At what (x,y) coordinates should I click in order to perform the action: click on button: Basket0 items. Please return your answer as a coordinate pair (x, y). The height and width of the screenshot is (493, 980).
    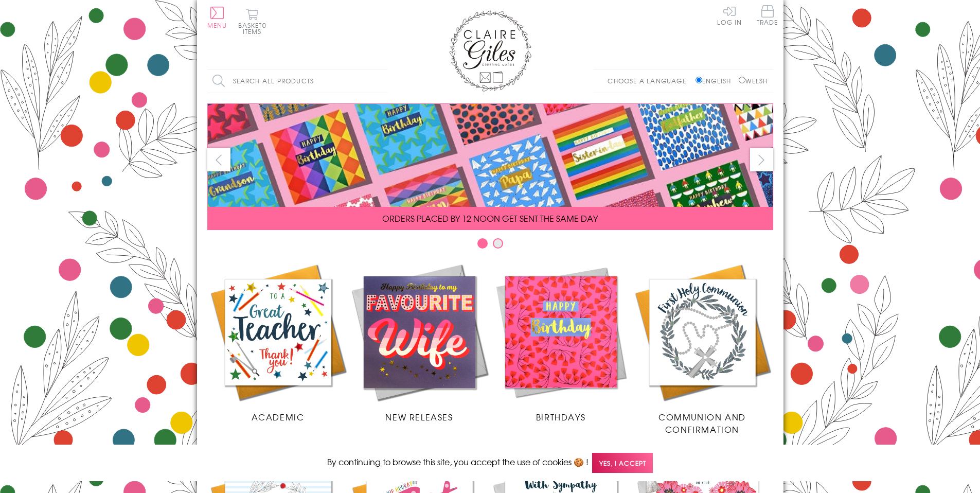
    Looking at the image, I should click on (252, 21).